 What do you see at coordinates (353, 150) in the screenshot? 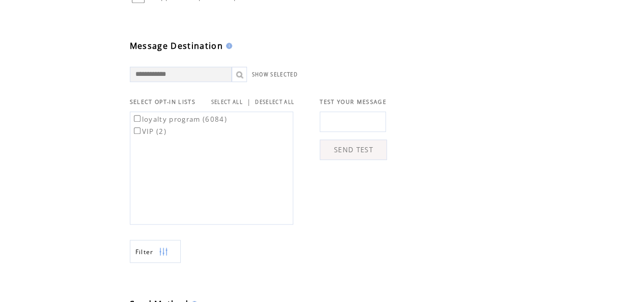
I see `a: SEND TEST` at bounding box center [353, 150].